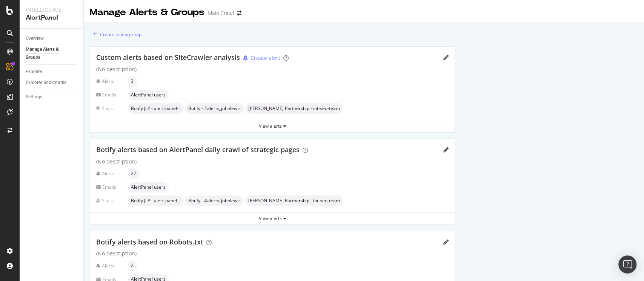 The width and height of the screenshot is (644, 281). I want to click on div: Overview, so click(35, 39).